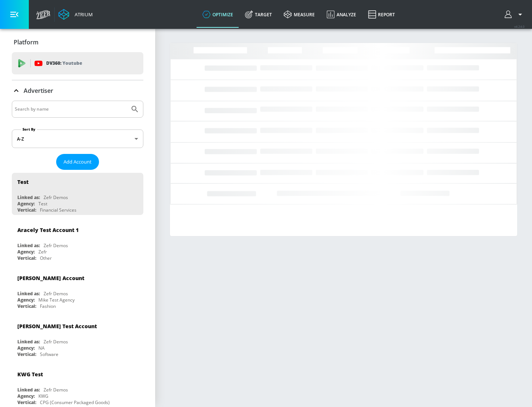  What do you see at coordinates (48, 306) in the screenshot?
I see `div: Fashion` at bounding box center [48, 306].